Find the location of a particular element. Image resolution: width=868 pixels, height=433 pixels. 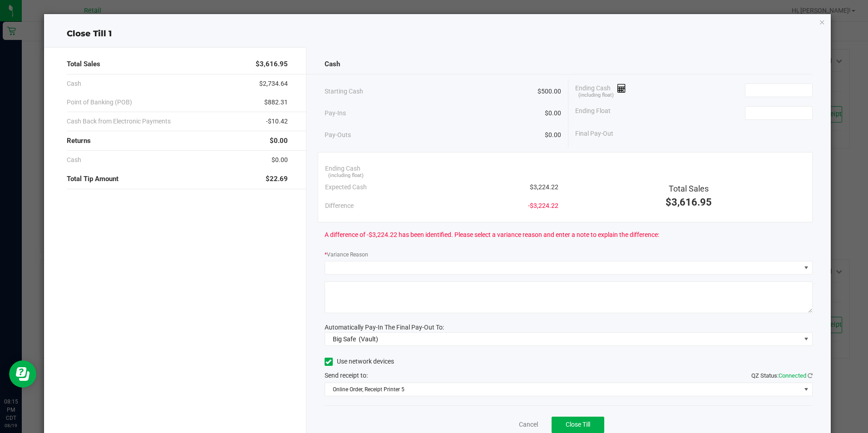

span: Difference is located at coordinates (339, 206).